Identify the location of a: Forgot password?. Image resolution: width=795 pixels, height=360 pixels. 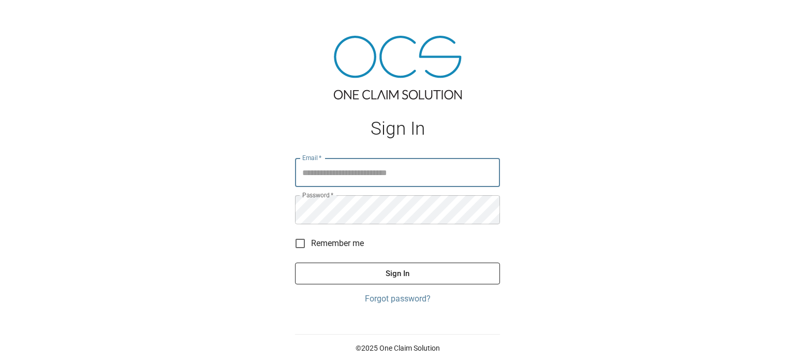
(398, 299).